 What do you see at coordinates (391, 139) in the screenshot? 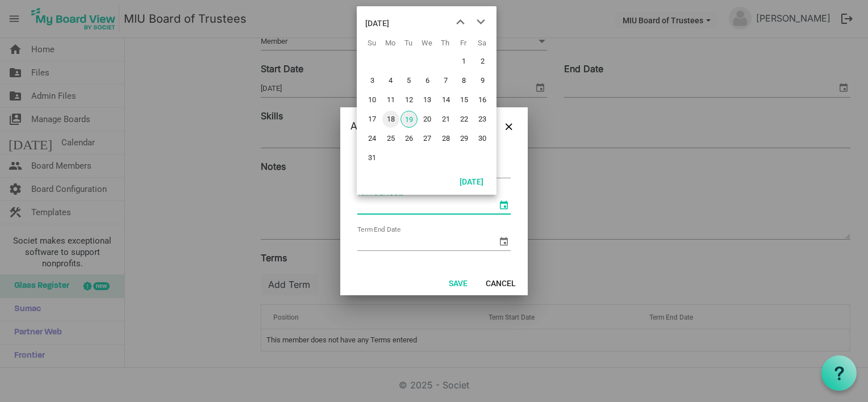
I see `span: Monday, August 25, 2025` at bounding box center [391, 139].